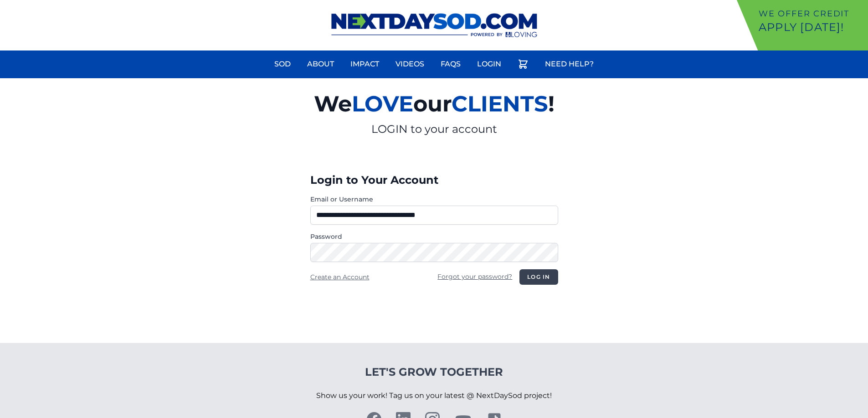 The height and width of the screenshot is (418, 868). What do you see at coordinates (320, 64) in the screenshot?
I see `a: About` at bounding box center [320, 64].